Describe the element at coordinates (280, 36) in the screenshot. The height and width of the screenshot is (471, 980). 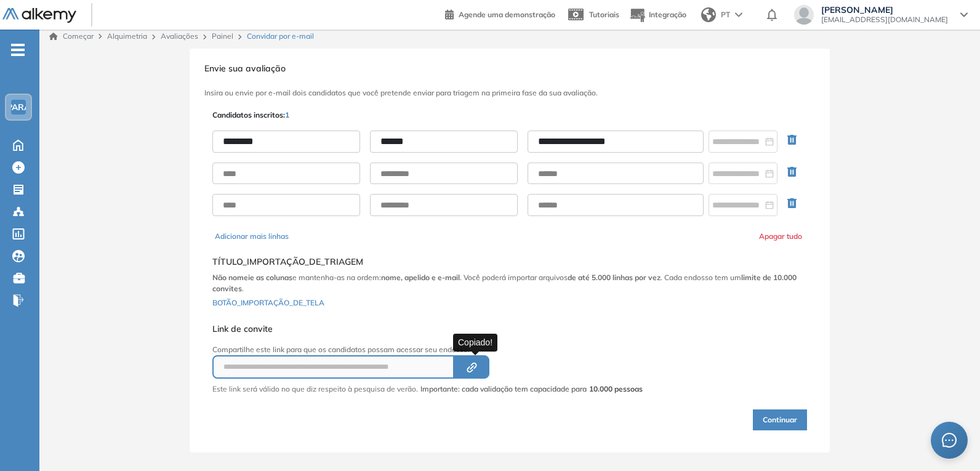
I see `font: Convidar por e-mail` at that location.